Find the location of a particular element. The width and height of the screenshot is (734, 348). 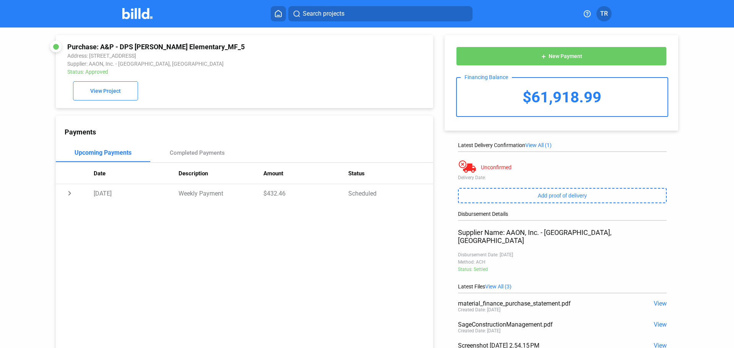

th: Date is located at coordinates (136, 173).